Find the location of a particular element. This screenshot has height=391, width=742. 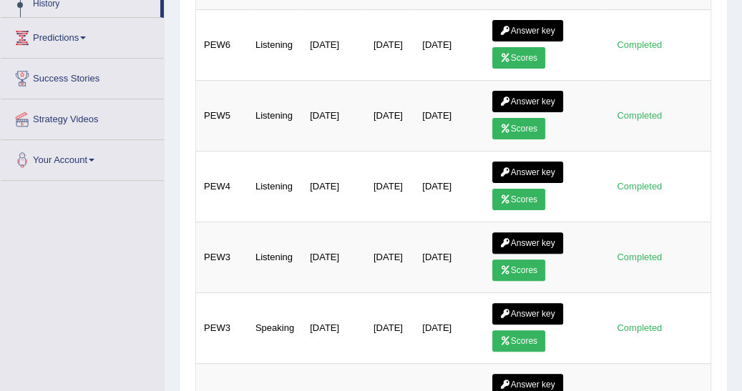

a: Strategy Videos is located at coordinates (82, 117).